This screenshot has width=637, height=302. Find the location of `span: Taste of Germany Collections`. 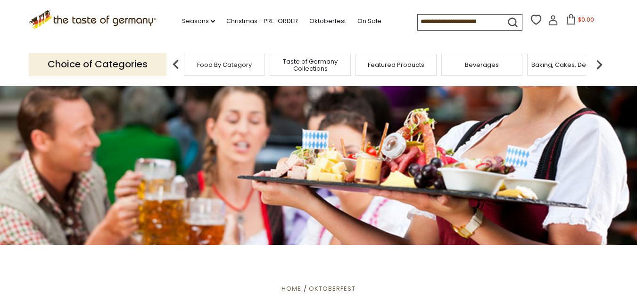

span: Taste of Germany Collections is located at coordinates (310, 65).